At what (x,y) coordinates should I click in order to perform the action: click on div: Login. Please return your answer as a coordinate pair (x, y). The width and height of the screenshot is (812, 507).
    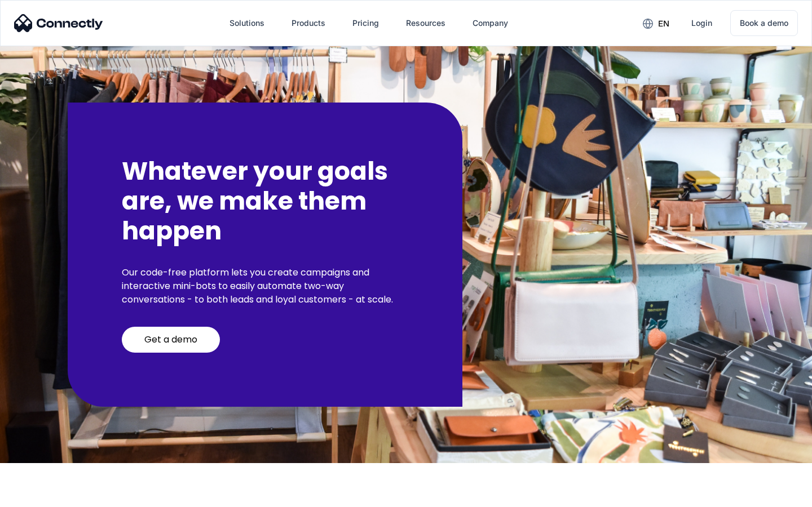
    Looking at the image, I should click on (701, 23).